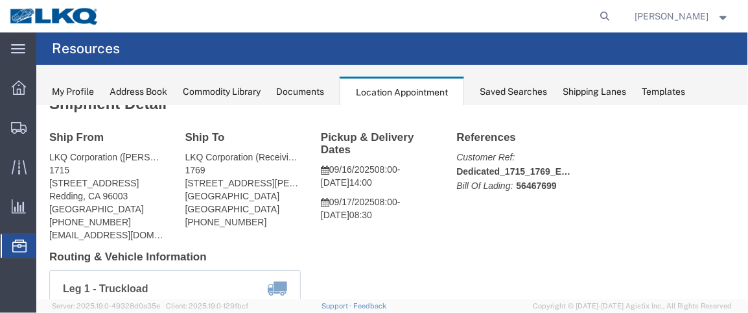 The width and height of the screenshot is (748, 313). Describe the element at coordinates (207, 305) in the screenshot. I see `span: Client: 2025.19.0-129fbcf` at that location.